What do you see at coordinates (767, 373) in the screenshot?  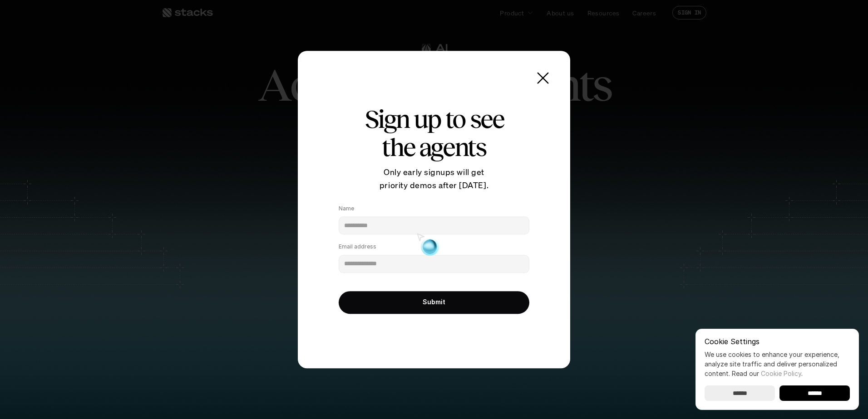 I see `span: Read our .` at bounding box center [767, 373].